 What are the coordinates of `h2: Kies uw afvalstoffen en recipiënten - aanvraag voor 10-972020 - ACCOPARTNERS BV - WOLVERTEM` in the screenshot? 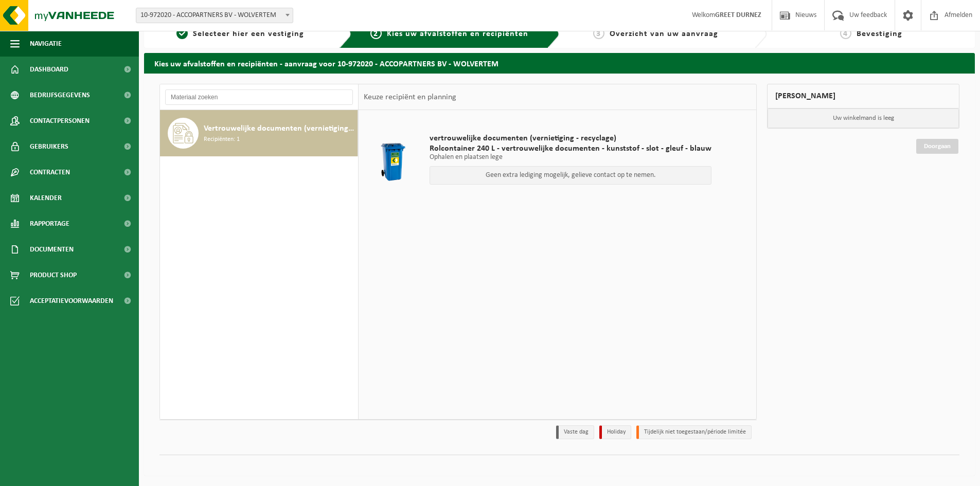 It's located at (559, 63).